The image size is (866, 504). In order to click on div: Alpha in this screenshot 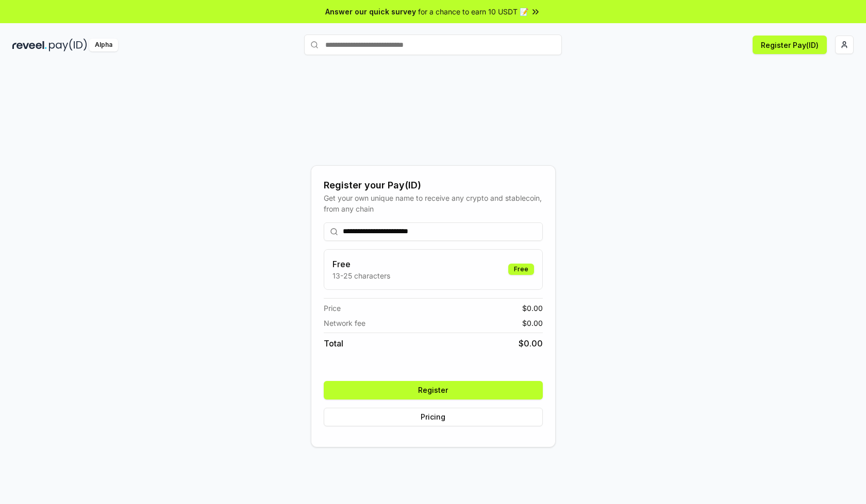, I will do `click(104, 44)`.